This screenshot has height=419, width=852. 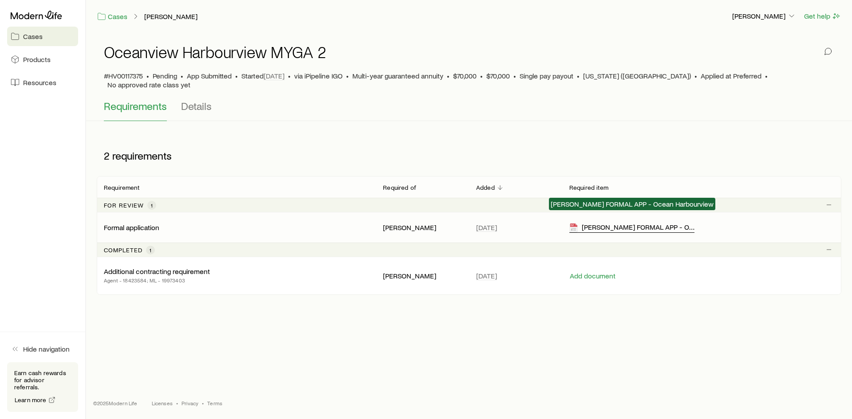 What do you see at coordinates (124, 205) in the screenshot?
I see `p: For review` at bounding box center [124, 205].